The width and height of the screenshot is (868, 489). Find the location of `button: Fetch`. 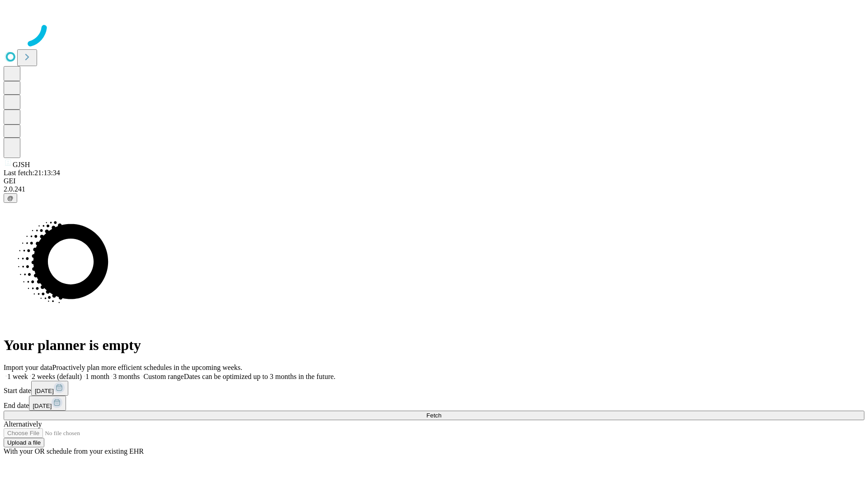

button: Fetch is located at coordinates (434, 415).